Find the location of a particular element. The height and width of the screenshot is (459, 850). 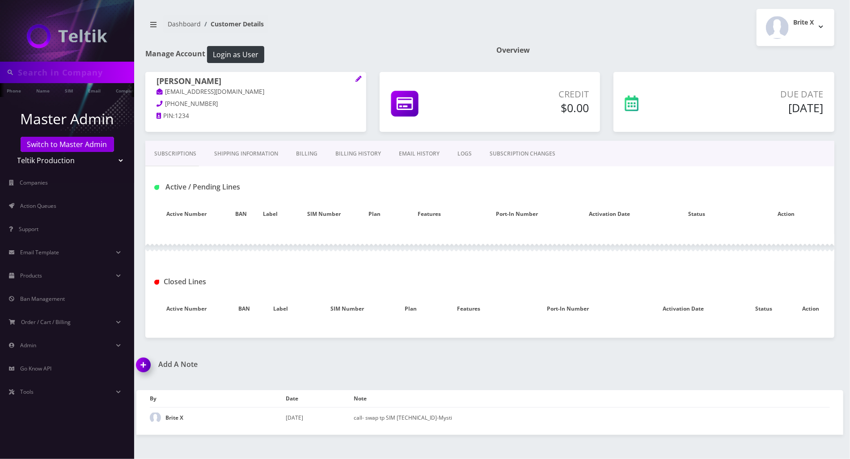

h5: $0.00 is located at coordinates (534, 108).